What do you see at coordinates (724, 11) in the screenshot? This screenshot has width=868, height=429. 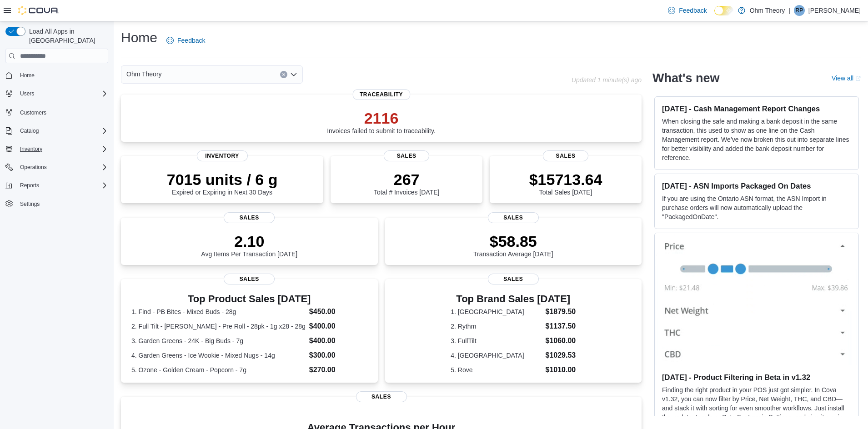 I see `input: Dark Mode` at bounding box center [724, 11].